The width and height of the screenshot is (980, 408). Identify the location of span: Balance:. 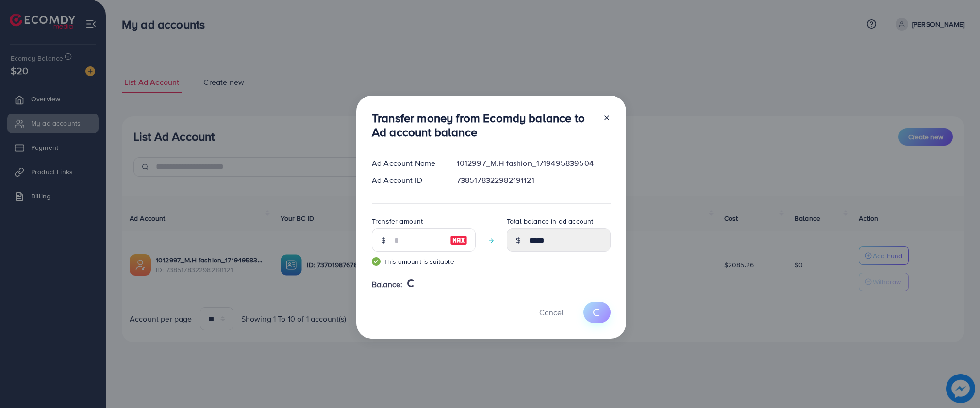
(387, 284).